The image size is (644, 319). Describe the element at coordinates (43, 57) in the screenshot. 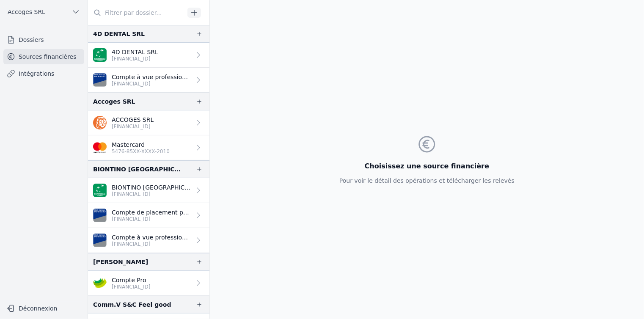

I see `a: Sources financières` at that location.